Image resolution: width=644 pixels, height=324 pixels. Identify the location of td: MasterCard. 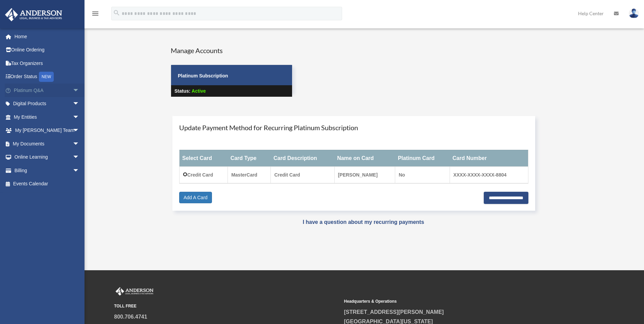
(249, 175).